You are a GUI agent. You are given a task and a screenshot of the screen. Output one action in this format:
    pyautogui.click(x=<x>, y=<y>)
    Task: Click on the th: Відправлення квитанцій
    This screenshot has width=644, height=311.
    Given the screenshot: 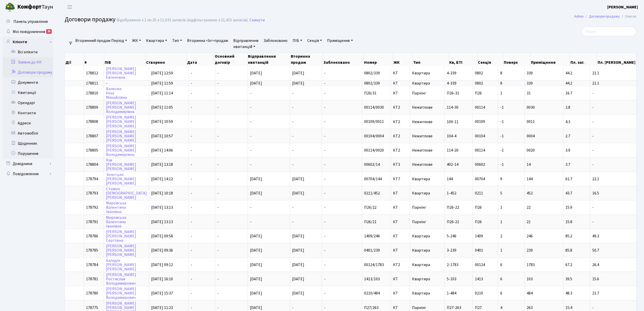 What is the action you would take?
    pyautogui.click(x=269, y=59)
    